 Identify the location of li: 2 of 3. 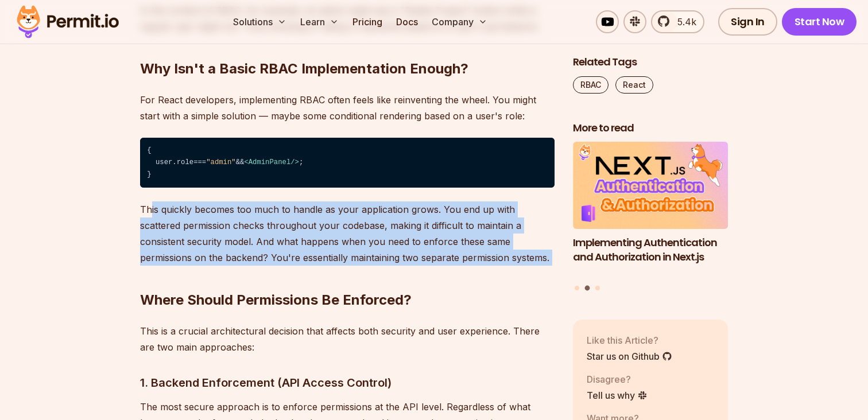
(650, 211).